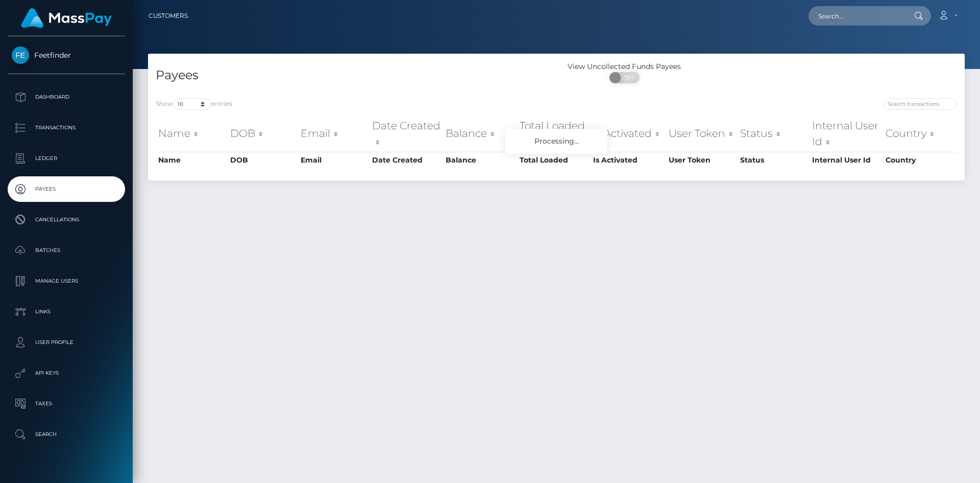  What do you see at coordinates (66, 434) in the screenshot?
I see `p: Search` at bounding box center [66, 434].